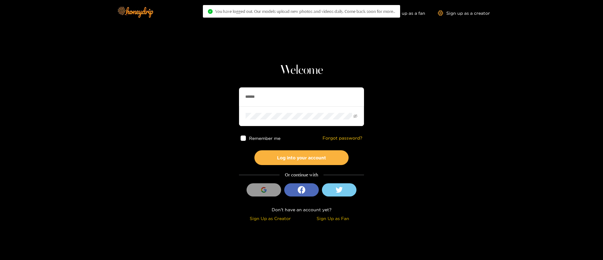  Describe the element at coordinates (210, 11) in the screenshot. I see `span: check-circle` at that location.